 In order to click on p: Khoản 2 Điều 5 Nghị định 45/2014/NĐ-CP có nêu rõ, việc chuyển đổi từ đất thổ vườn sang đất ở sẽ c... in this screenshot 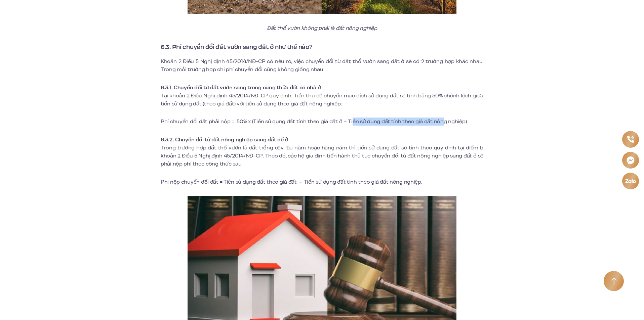, I will do `click(322, 66)`.